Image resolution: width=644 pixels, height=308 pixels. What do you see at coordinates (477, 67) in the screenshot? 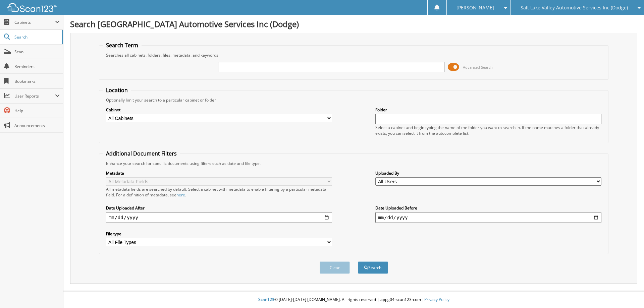
I see `span: Advanced Search` at bounding box center [477, 67].